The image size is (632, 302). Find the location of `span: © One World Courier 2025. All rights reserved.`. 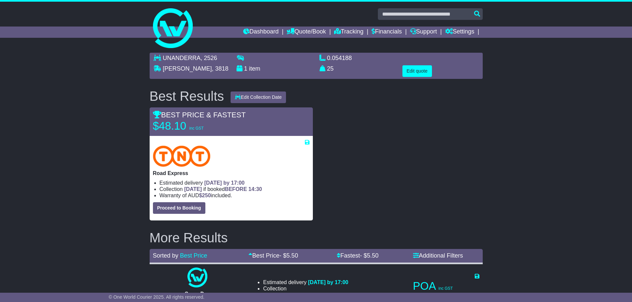

span: © One World Courier 2025. All rights reserved. is located at coordinates (157, 297).